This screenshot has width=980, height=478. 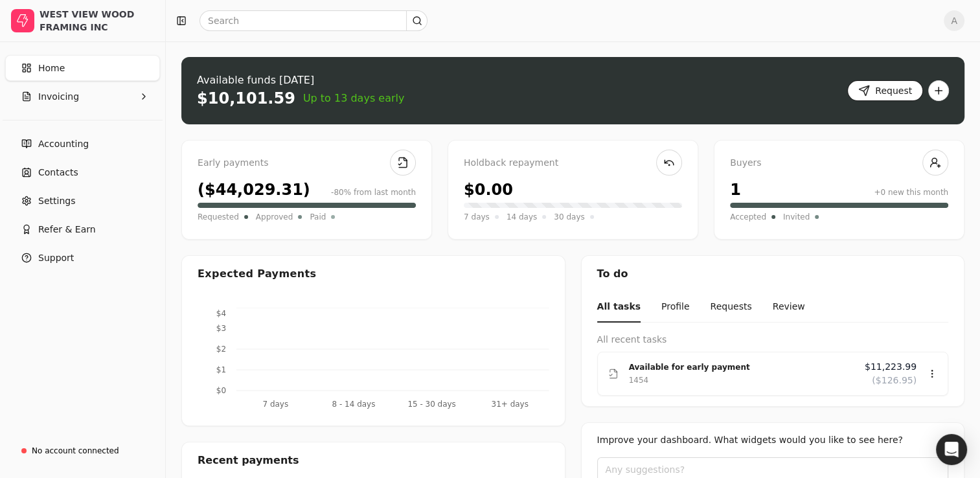 What do you see at coordinates (572, 163) in the screenshot?
I see `div: Holdback repayment` at bounding box center [572, 163].